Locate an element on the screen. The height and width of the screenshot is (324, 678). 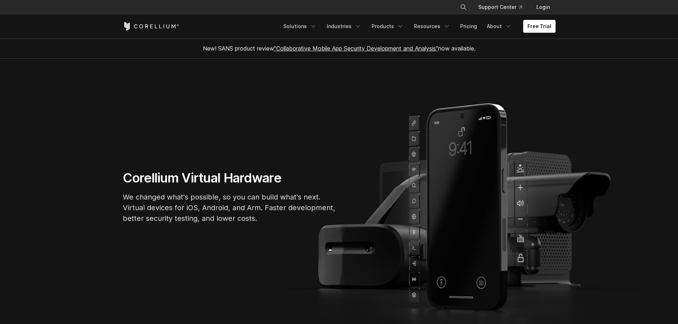
a: Resources is located at coordinates (432, 26).